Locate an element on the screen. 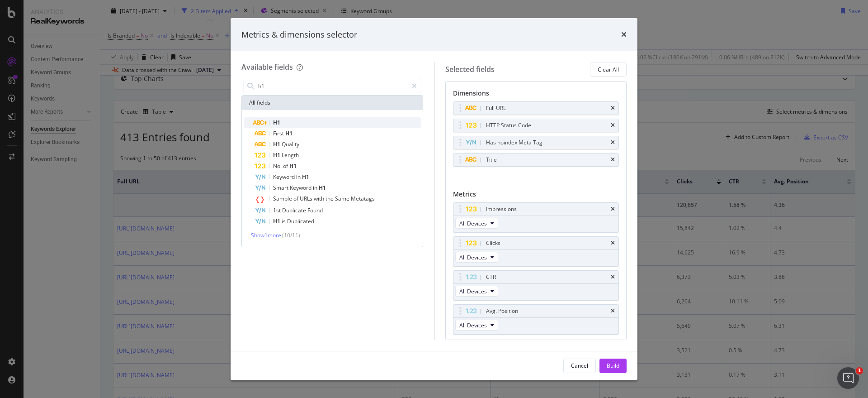  div: Clicks is located at coordinates (493, 243).